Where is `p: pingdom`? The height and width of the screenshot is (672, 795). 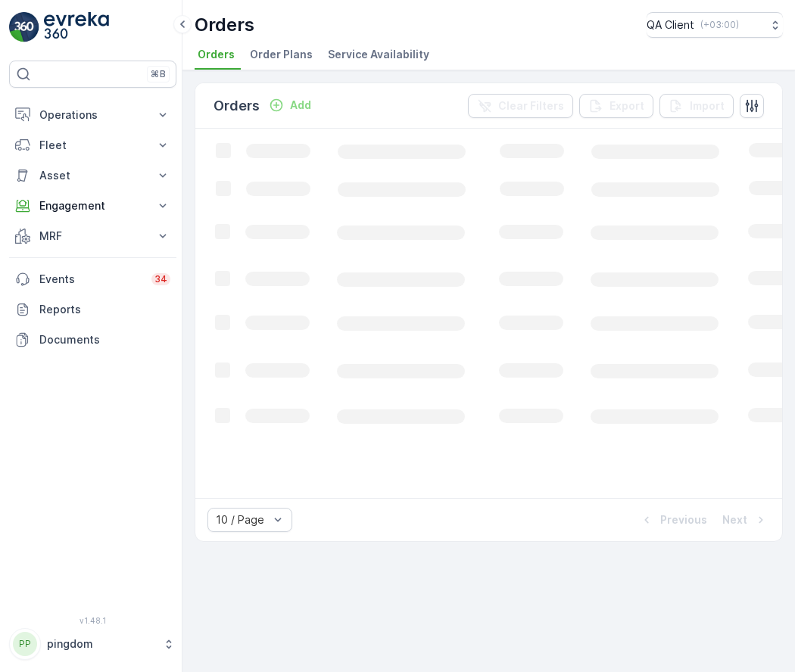
p: pingdom is located at coordinates (101, 644).